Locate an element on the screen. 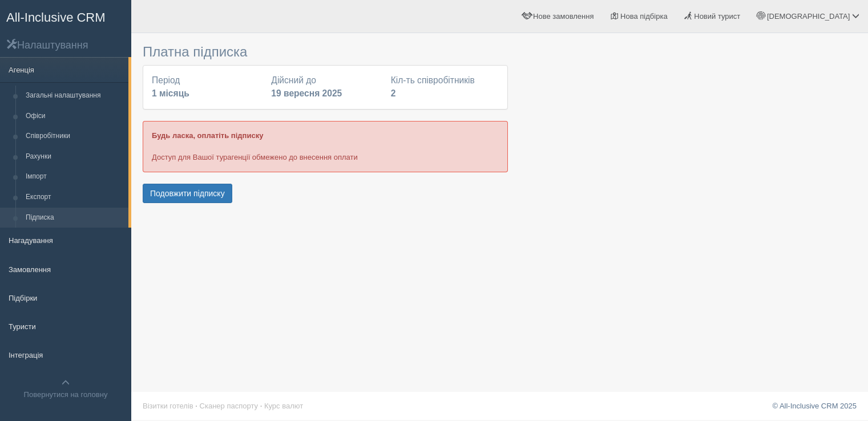  a: Візитки готелів is located at coordinates (168, 406).